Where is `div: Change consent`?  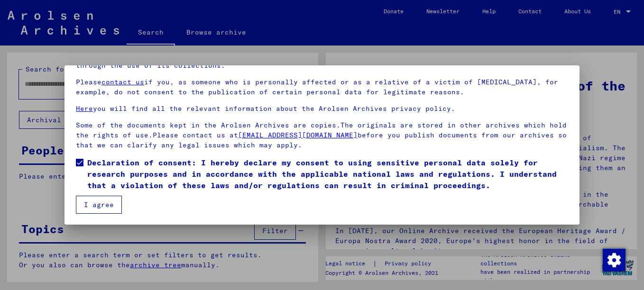
div: Change consent is located at coordinates (614, 260).